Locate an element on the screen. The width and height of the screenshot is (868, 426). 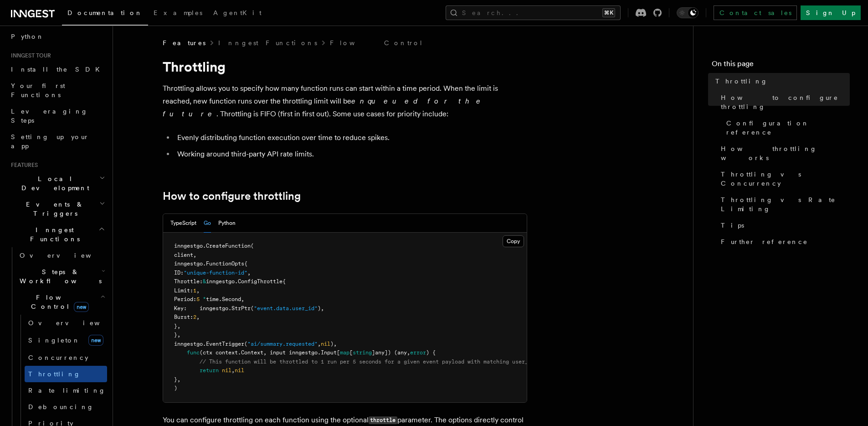
span: Inngest tour is located at coordinates (29, 56).